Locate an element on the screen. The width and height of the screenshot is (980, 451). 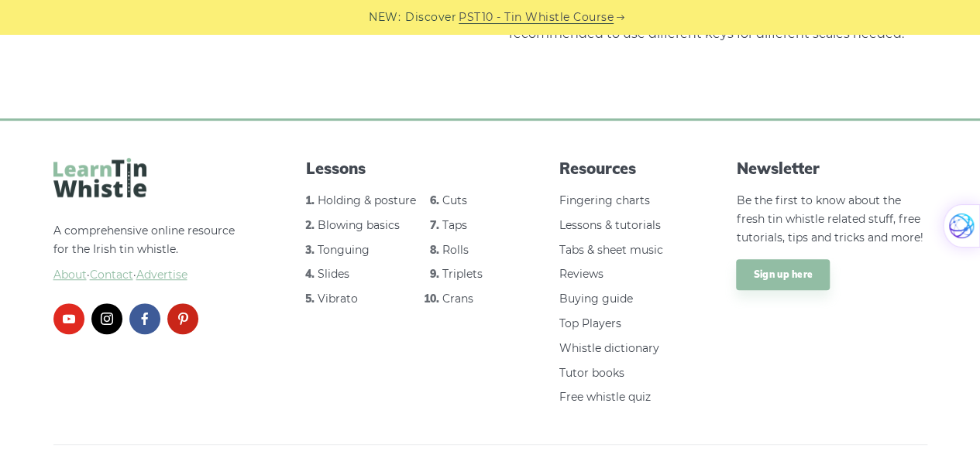
a: Crans is located at coordinates (458, 299).